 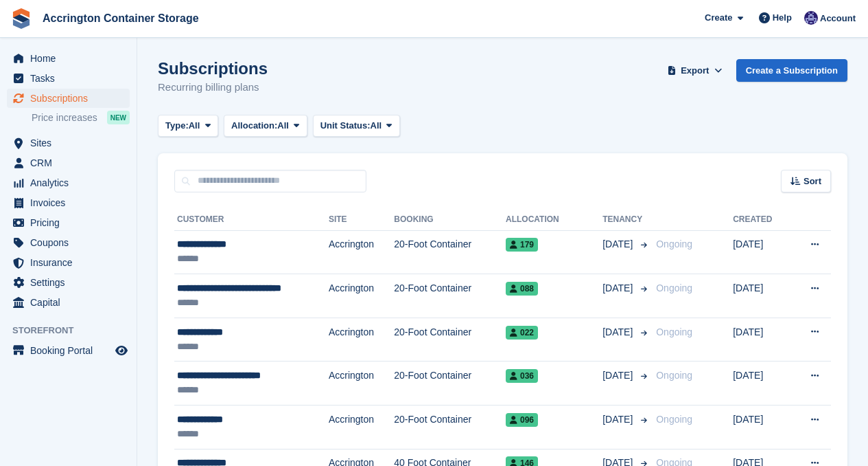 What do you see at coordinates (521, 245) in the screenshot?
I see `span: 179` at bounding box center [521, 245].